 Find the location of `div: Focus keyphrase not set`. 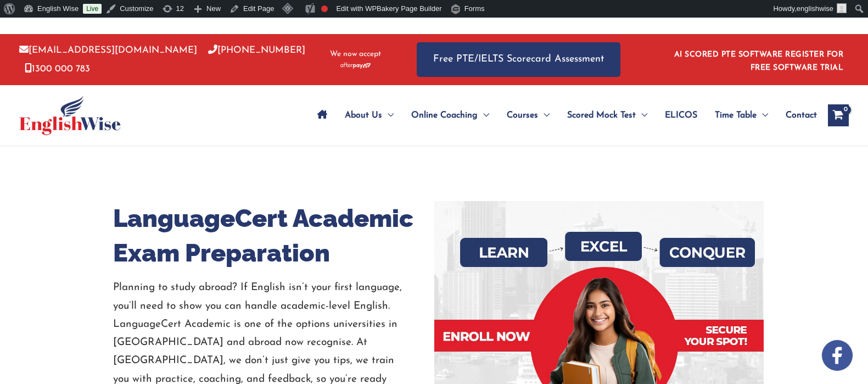

div: Focus keyphrase not set is located at coordinates (324, 9).